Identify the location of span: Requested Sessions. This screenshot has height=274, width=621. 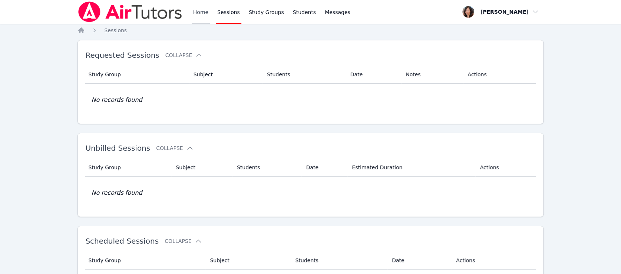
(122, 55).